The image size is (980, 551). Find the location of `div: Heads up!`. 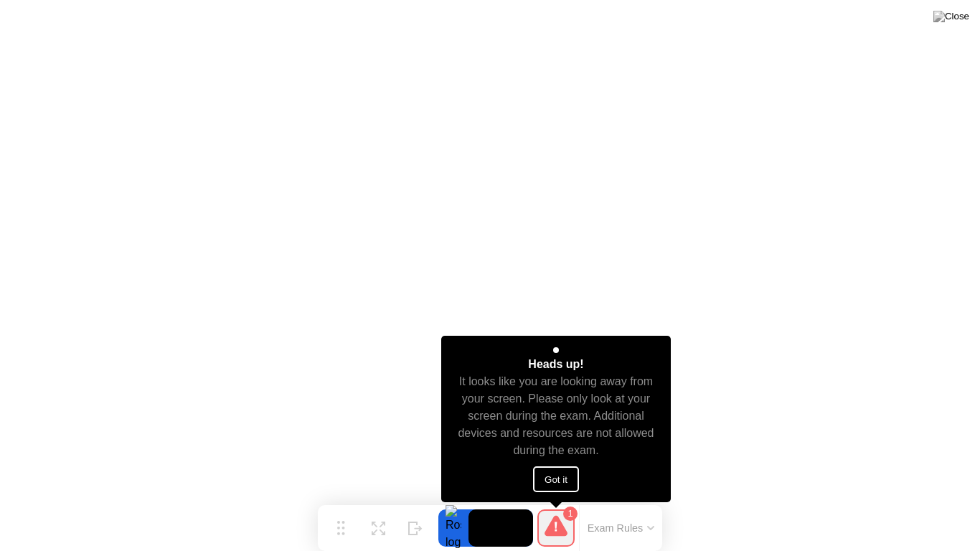

div: Heads up! is located at coordinates (555, 364).